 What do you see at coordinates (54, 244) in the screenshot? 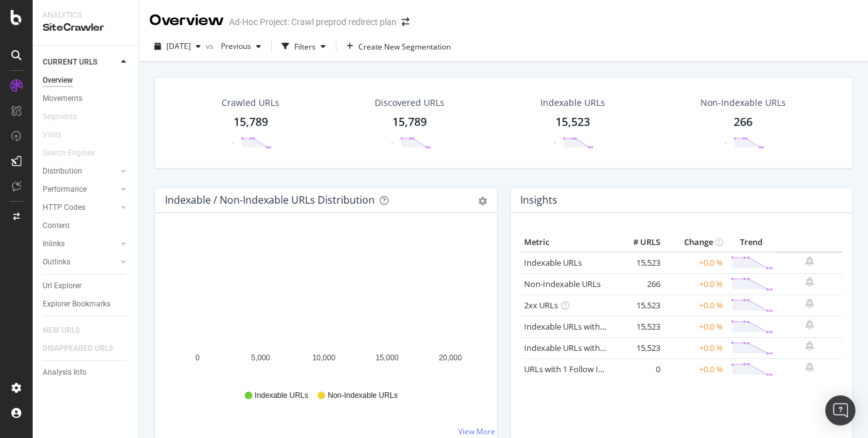
I see `div: Inlinks` at bounding box center [54, 244].